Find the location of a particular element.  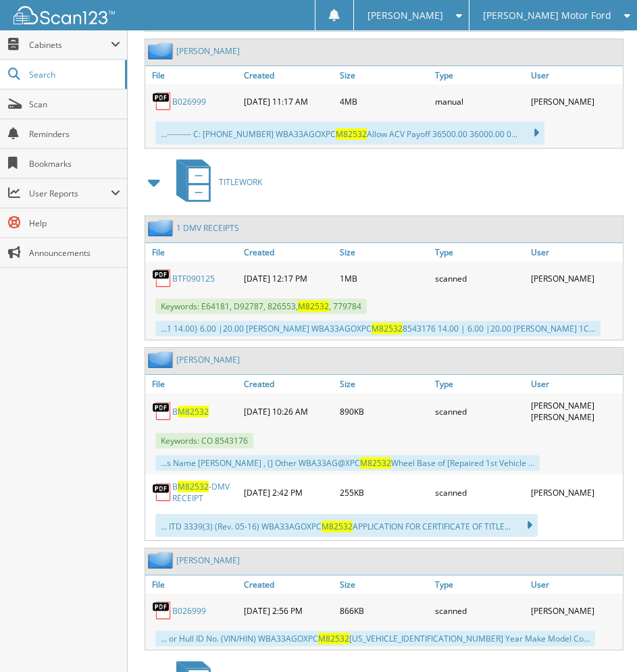

a: BM82532 is located at coordinates (190, 411).